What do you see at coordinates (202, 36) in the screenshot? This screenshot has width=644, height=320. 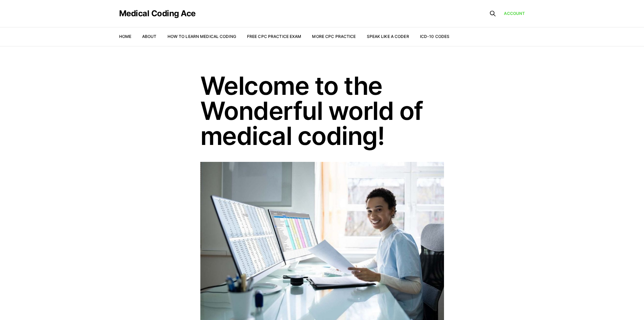 I see `a: How to Learn Medical Coding` at bounding box center [202, 36].